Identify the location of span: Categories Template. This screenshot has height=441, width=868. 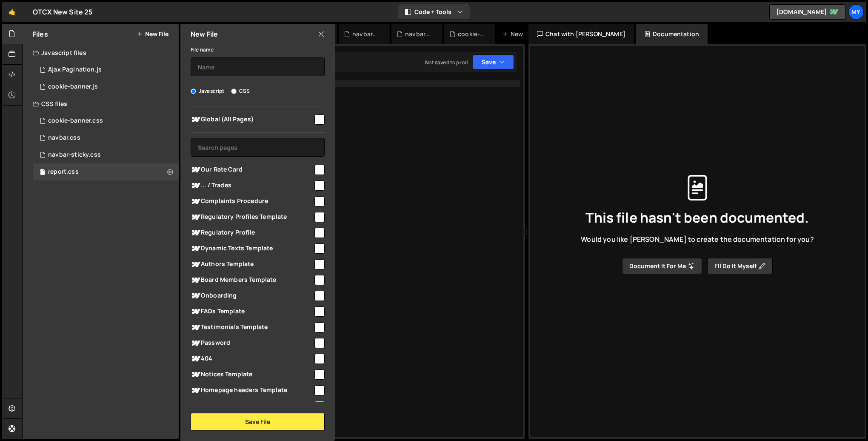
(252, 406).